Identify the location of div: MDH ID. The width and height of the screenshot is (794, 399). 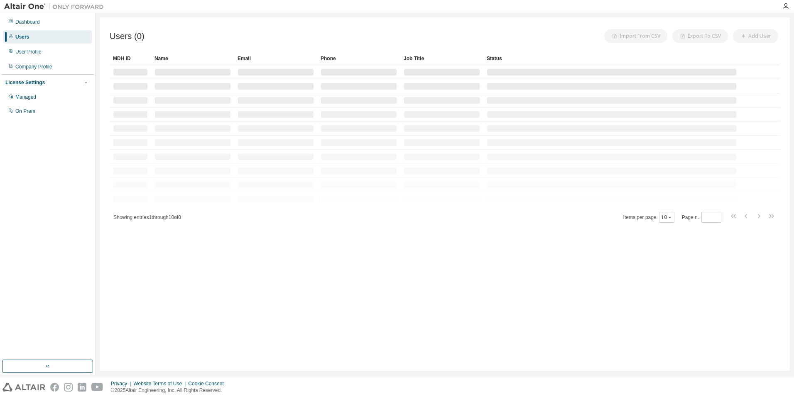
(130, 59).